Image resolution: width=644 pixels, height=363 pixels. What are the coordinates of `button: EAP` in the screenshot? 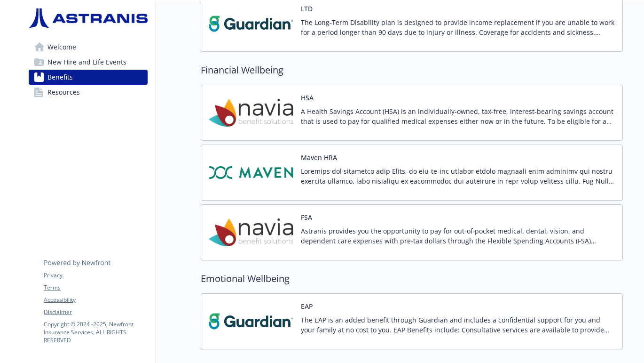 It's located at (307, 306).